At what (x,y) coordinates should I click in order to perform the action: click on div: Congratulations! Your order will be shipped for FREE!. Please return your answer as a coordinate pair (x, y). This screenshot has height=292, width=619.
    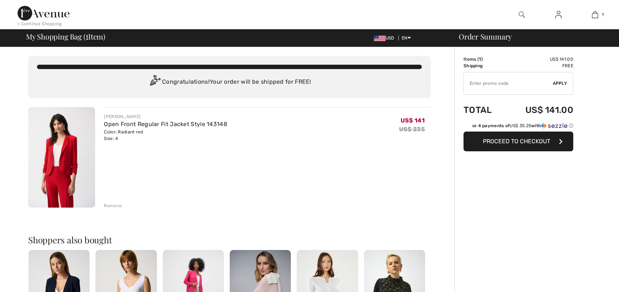
    Looking at the image, I should click on (229, 82).